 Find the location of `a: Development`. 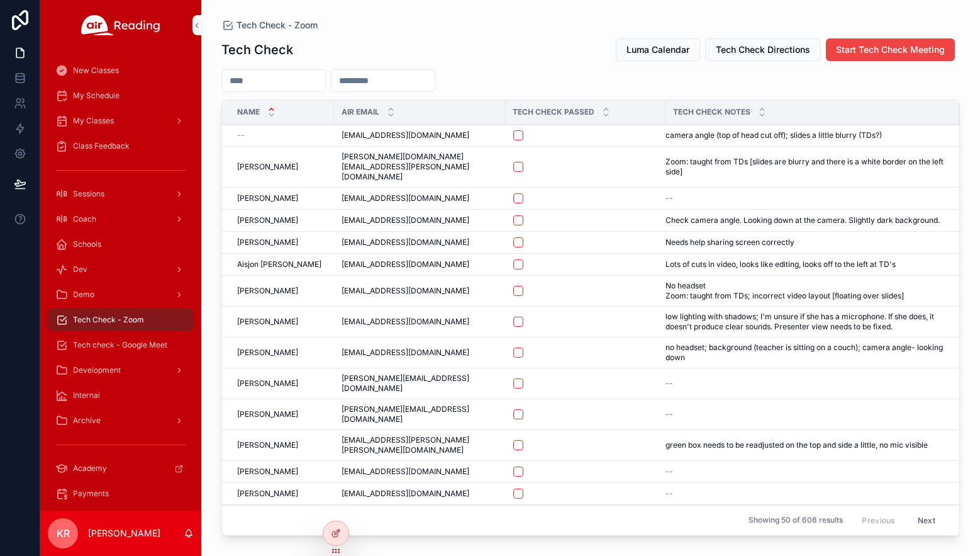

a: Development is located at coordinates (121, 370).